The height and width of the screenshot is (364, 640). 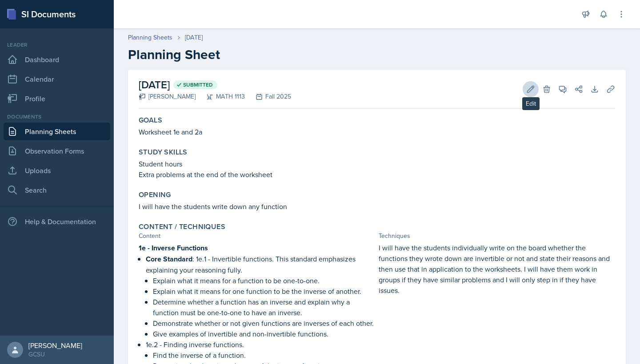 What do you see at coordinates (377, 164) in the screenshot?
I see `p: Student hours` at bounding box center [377, 164].